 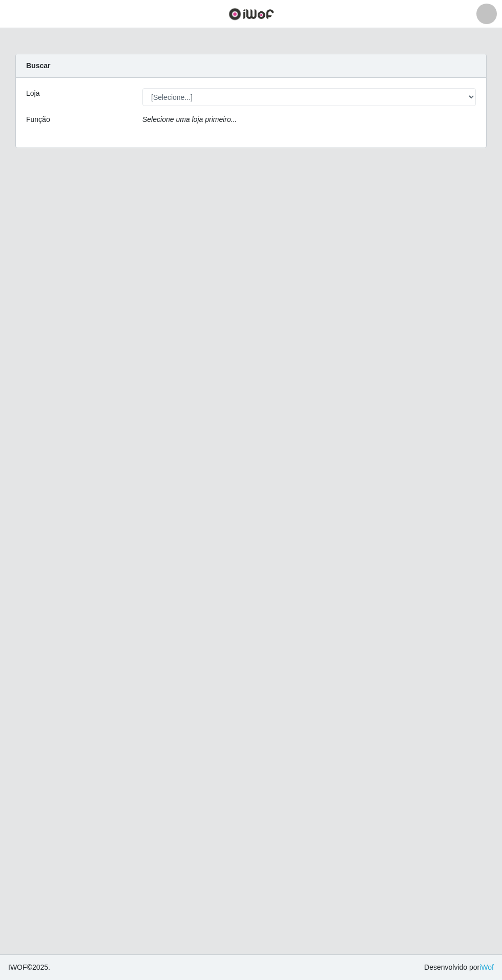 What do you see at coordinates (251, 14) in the screenshot?
I see `img: CoreUI Logo` at bounding box center [251, 14].